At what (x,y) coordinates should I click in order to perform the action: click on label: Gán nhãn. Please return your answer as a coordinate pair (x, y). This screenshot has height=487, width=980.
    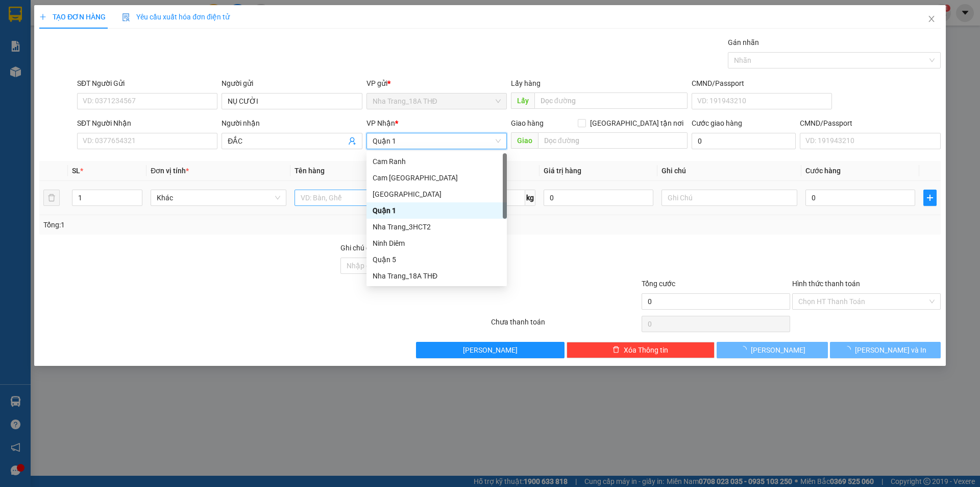
    Looking at the image, I should click on (743, 43).